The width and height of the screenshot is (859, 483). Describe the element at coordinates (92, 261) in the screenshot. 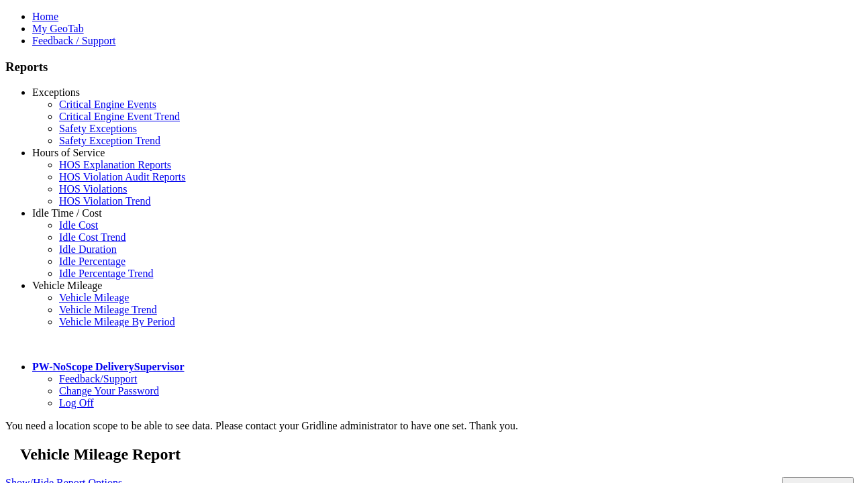

I see `a: Idle Percentage` at that location.